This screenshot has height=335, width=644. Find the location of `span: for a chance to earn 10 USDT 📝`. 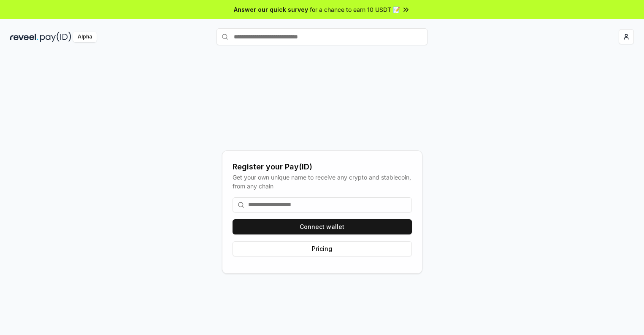

span: for a chance to earn 10 USDT 📝 is located at coordinates (355, 9).